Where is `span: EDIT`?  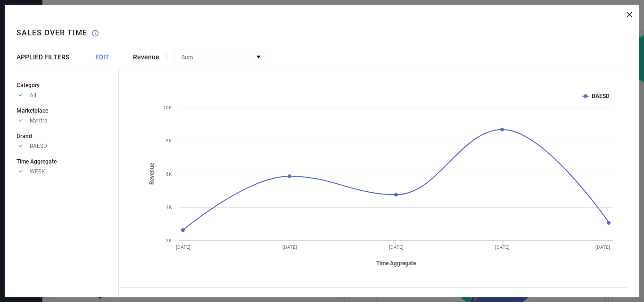 span: EDIT is located at coordinates (102, 57).